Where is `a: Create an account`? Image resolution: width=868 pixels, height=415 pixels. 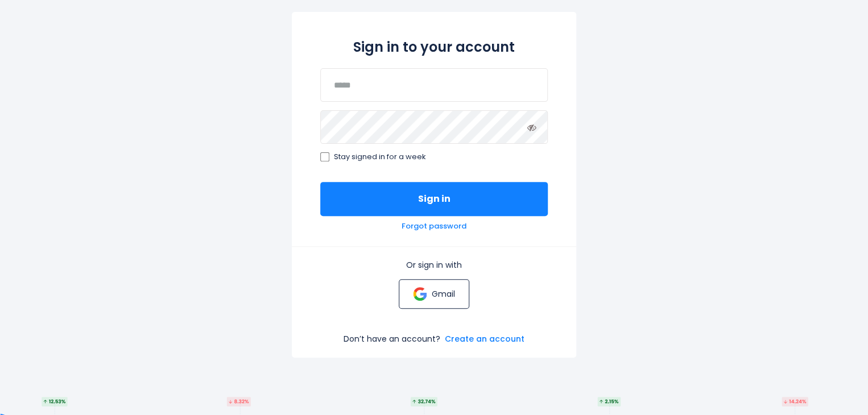
a: Create an account is located at coordinates (485, 338).